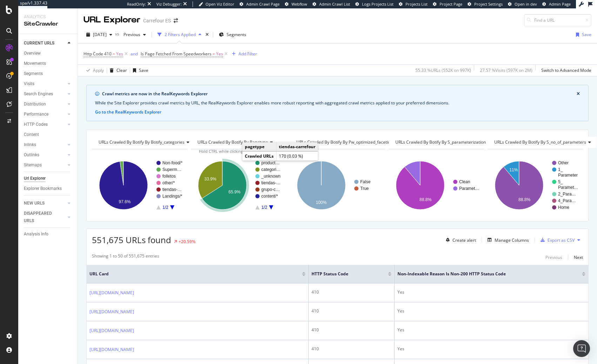 This screenshot has width=597, height=364. Describe the element at coordinates (134, 53) in the screenshot. I see `div: and` at that location.